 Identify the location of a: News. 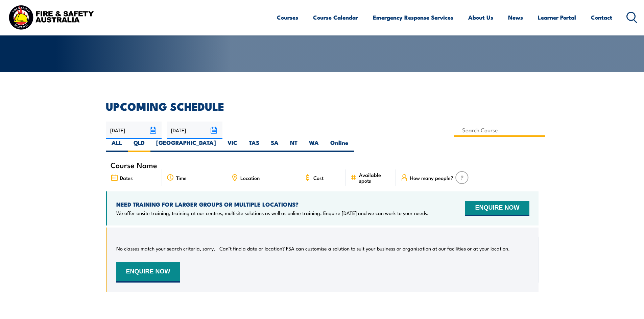
(516, 17).